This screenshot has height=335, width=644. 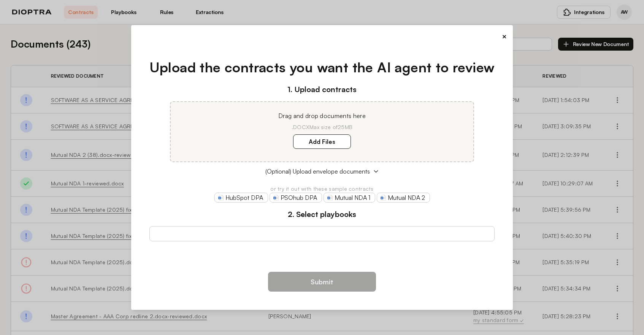 I want to click on h3: 2. Select playbooks, so click(x=322, y=214).